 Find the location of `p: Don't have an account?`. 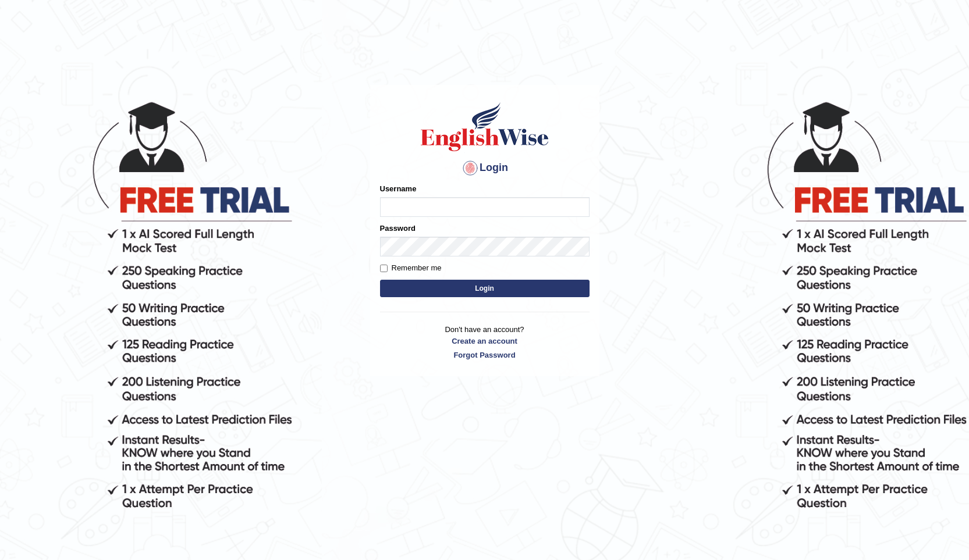

p: Don't have an account? is located at coordinates (484, 342).